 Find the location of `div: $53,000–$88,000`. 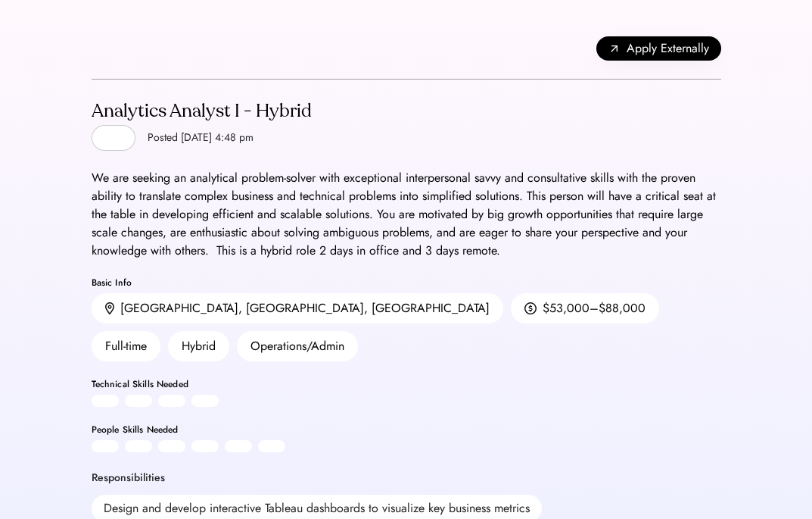

div: $53,000–$88,000 is located at coordinates (594, 308).